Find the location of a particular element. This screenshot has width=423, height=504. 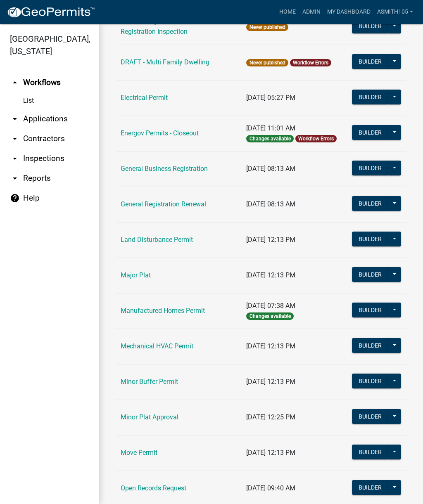

a: Mechanical HVAC Permit is located at coordinates (157, 346).